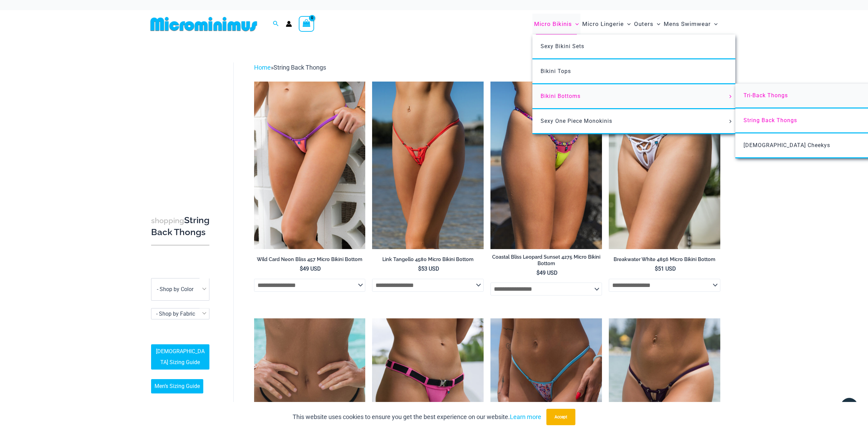  What do you see at coordinates (310, 166) in the screenshot?
I see `img: Wild Card Neon Bliss 312 Top 457 Micro 04` at bounding box center [310, 166].